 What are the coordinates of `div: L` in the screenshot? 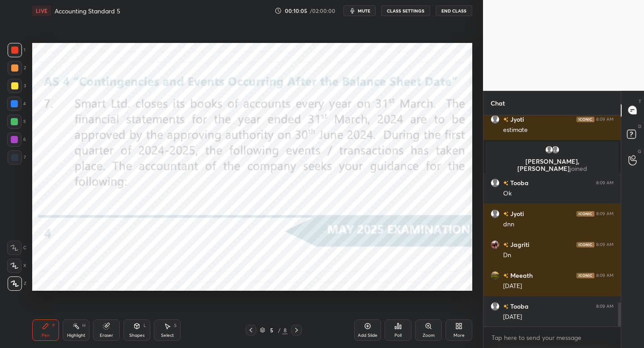 It's located at (145, 326).